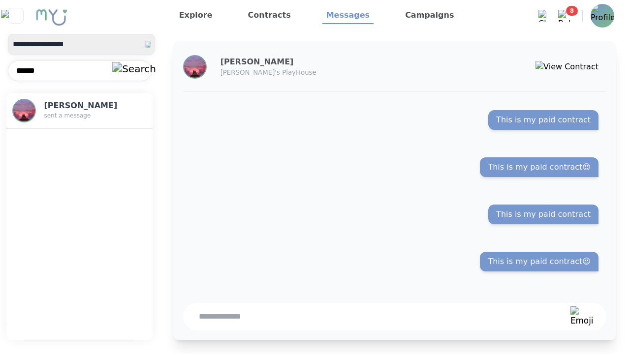 This screenshot has width=630, height=354. What do you see at coordinates (564, 16) in the screenshot?
I see `img: Bell` at bounding box center [564, 16].